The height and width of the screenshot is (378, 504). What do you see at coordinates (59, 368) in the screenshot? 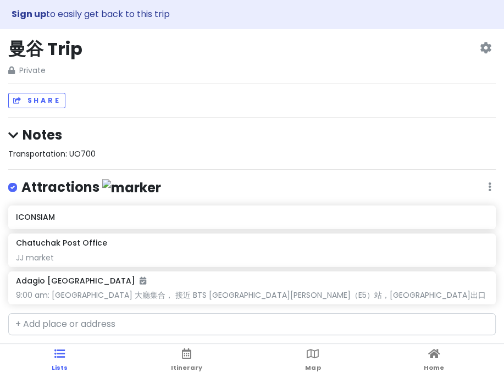
I see `span: Lists` at bounding box center [59, 368].